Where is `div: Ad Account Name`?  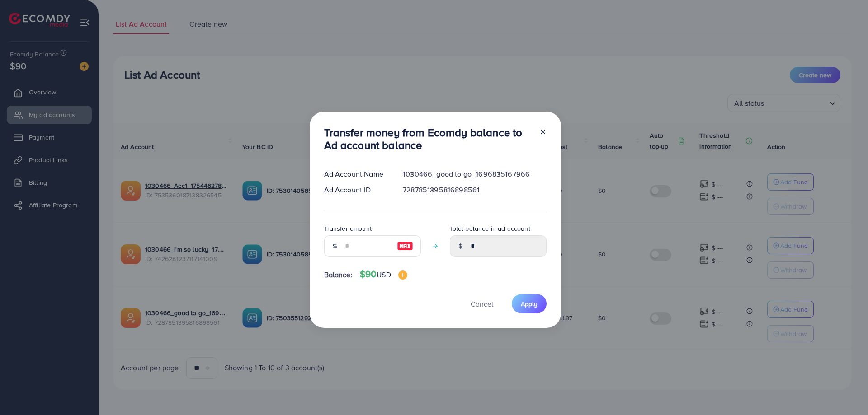 div: Ad Account Name is located at coordinates (356, 174).